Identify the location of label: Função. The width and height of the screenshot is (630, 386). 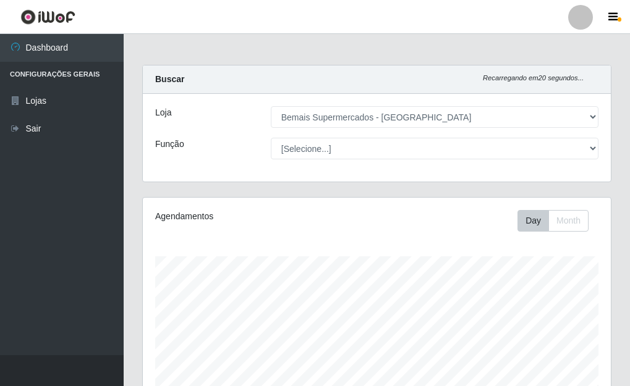
(169, 144).